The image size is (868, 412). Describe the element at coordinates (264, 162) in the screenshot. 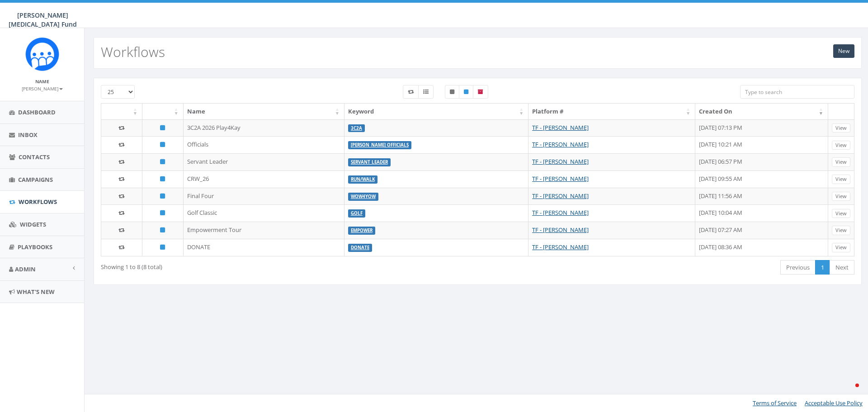

I see `td: Servant Leader` at that location.